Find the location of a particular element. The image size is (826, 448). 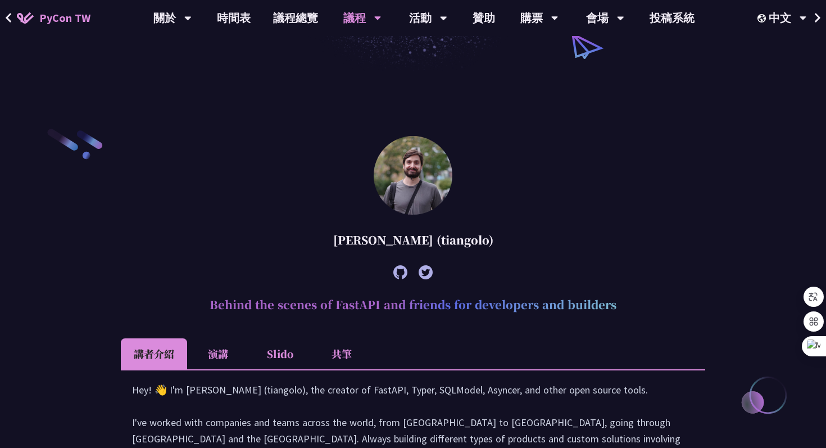

img: Locale Icon is located at coordinates (763, 18).